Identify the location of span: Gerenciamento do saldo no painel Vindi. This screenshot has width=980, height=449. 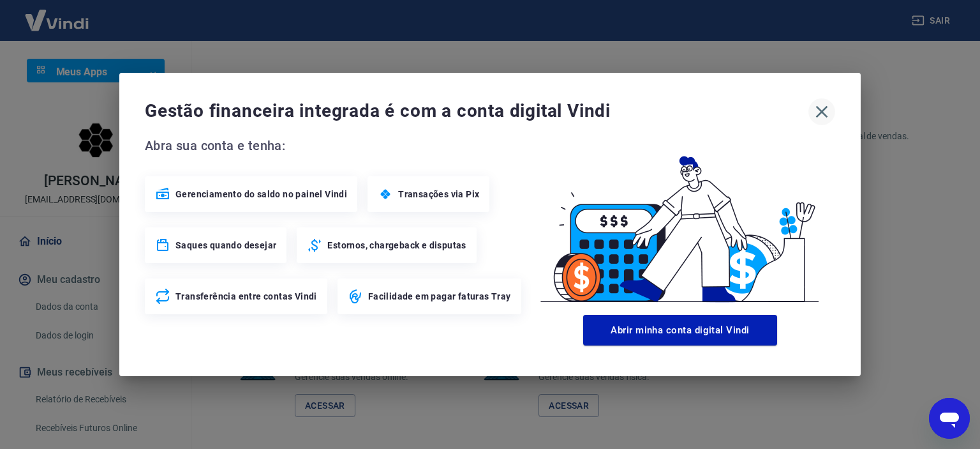
(261, 194).